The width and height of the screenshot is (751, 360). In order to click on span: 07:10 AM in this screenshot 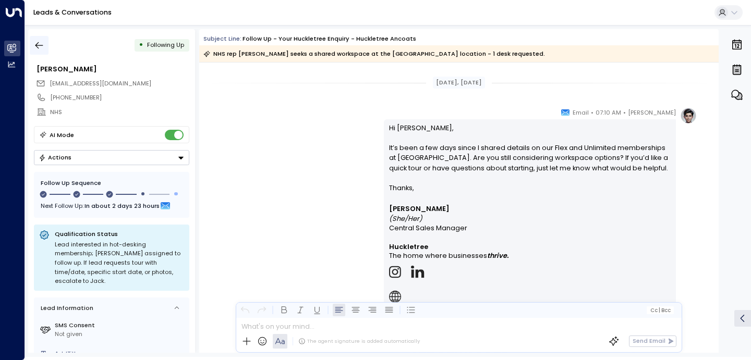, I will do `click(608, 113)`.